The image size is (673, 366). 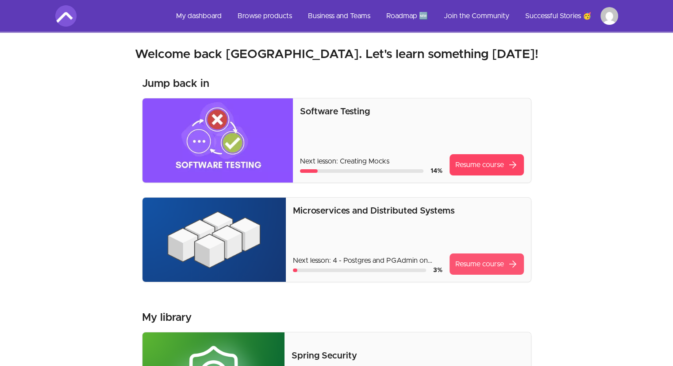 What do you see at coordinates (199, 16) in the screenshot?
I see `a: My dashboard` at bounding box center [199, 16].